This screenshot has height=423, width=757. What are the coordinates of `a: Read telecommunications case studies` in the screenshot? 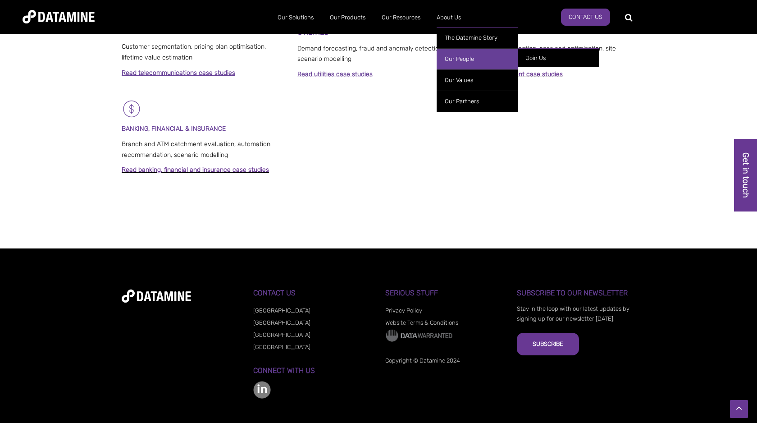 It's located at (179, 73).